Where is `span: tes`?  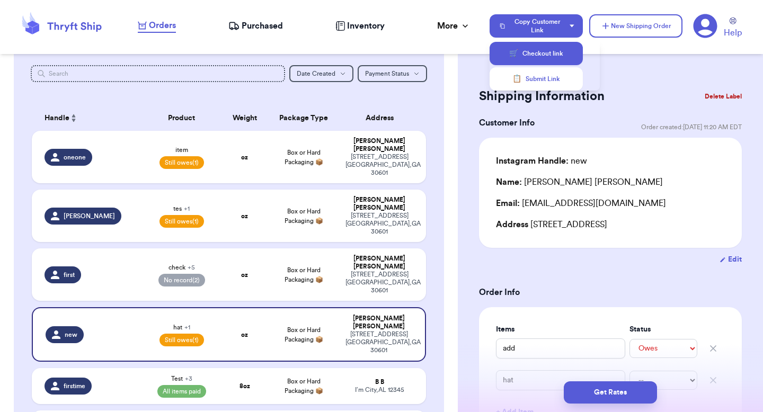
span: tes is located at coordinates (181, 209).